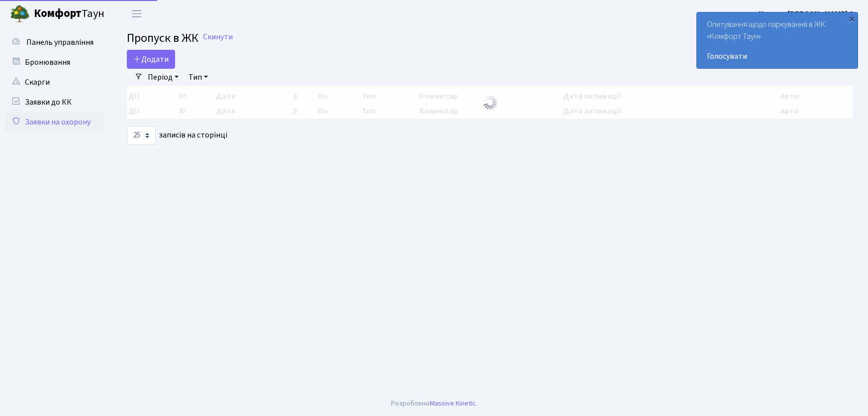 Image resolution: width=868 pixels, height=416 pixels. What do you see at coordinates (58, 13) in the screenshot?
I see `b: Комфорт` at bounding box center [58, 13].